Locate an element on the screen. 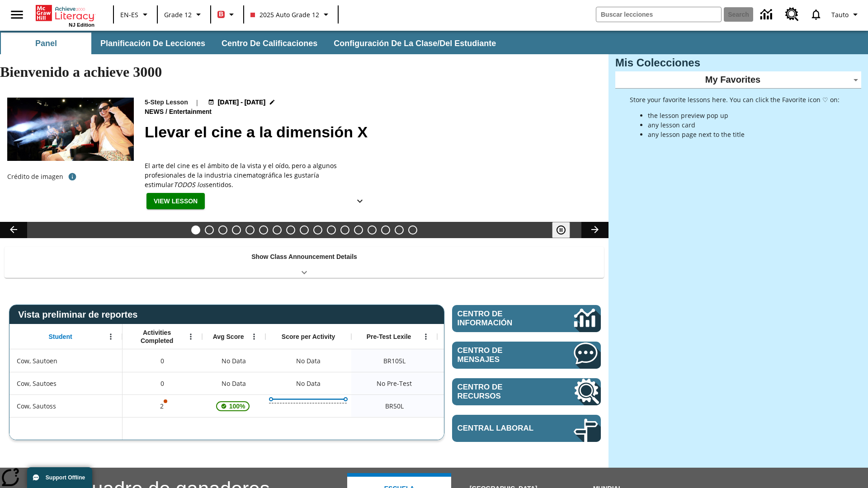 The image size is (868, 488). button: Planificación de lecciones is located at coordinates (153, 43).